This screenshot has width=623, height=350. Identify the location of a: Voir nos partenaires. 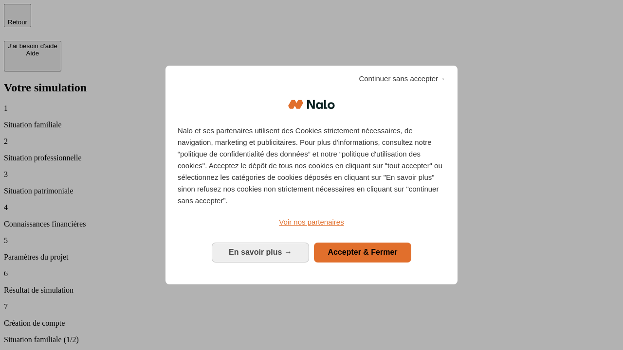
(311, 222).